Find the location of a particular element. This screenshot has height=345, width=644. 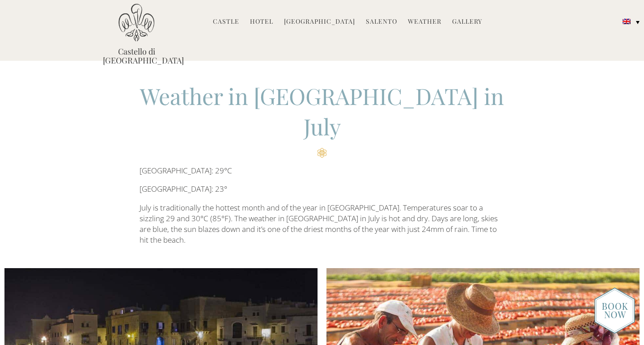

img: Castello di Ugento is located at coordinates (136, 22).